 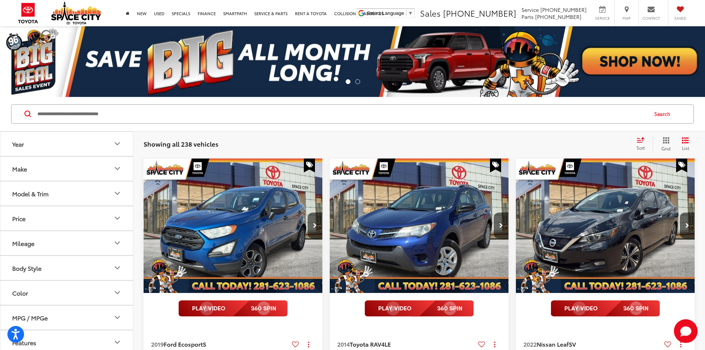 What do you see at coordinates (686, 331) in the screenshot?
I see `svg: Start Chat` at bounding box center [686, 331].